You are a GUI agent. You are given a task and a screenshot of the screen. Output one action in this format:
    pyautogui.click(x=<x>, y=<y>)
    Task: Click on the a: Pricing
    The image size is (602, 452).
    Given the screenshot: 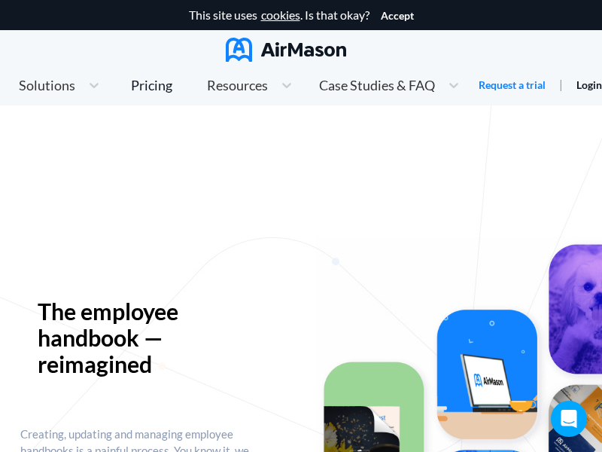 What is the action you would take?
    pyautogui.click(x=151, y=85)
    